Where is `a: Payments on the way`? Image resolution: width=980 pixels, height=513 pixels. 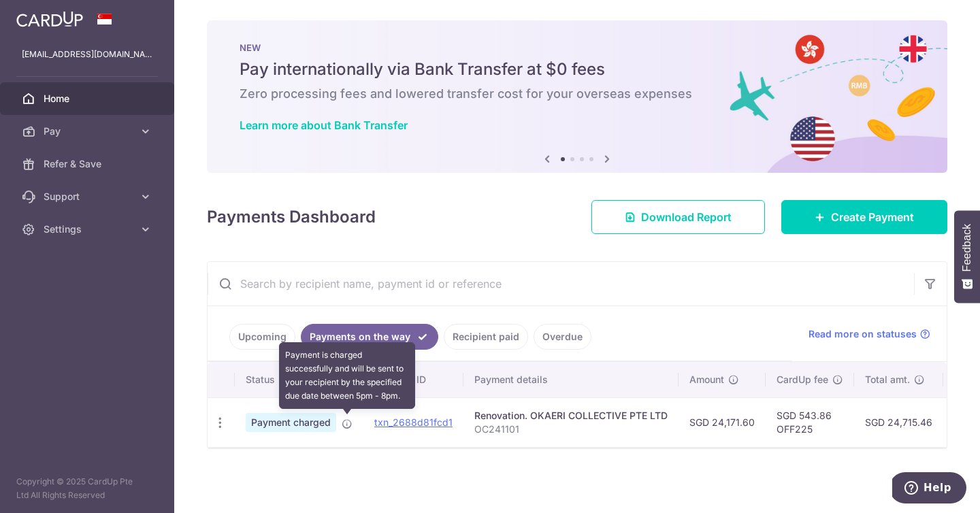
a: Payments on the way is located at coordinates (369, 337).